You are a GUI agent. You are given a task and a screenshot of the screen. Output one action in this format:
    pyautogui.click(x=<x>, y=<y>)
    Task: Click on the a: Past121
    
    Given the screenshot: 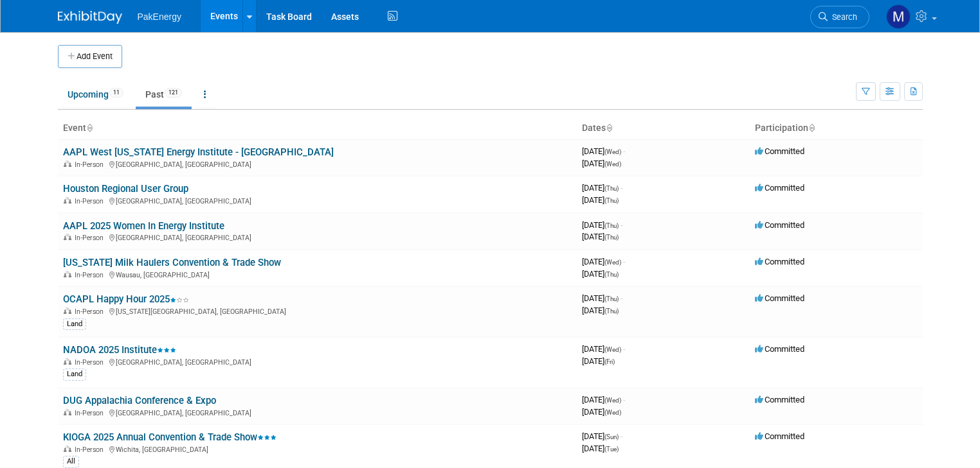 What is the action you would take?
    pyautogui.click(x=164, y=94)
    